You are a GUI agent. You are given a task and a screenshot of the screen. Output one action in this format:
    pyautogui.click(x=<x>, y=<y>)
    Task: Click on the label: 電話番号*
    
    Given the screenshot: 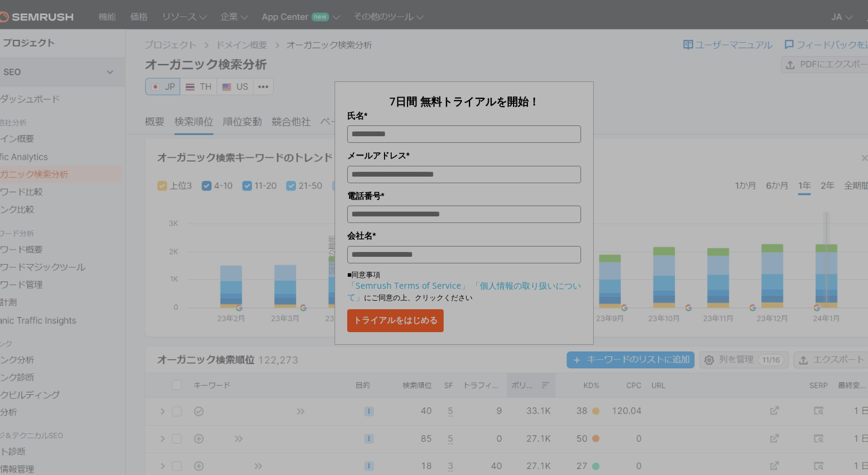 What is the action you would take?
    pyautogui.click(x=464, y=196)
    